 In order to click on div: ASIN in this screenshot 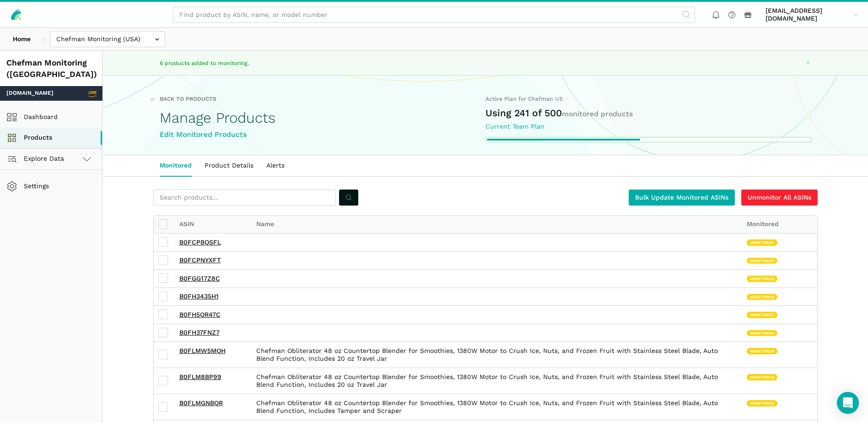, I will do `click(212, 225)`.